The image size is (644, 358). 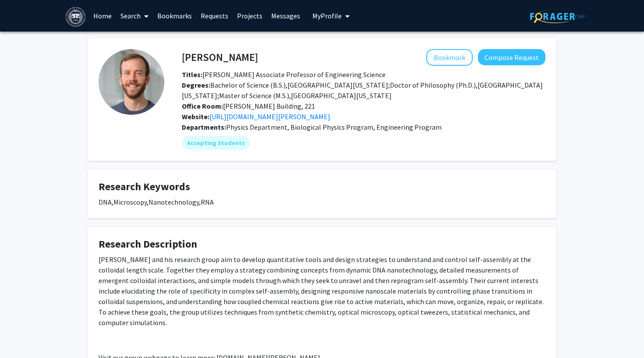 What do you see at coordinates (322, 187) in the screenshot?
I see `h4: Research Keywords` at bounding box center [322, 187].